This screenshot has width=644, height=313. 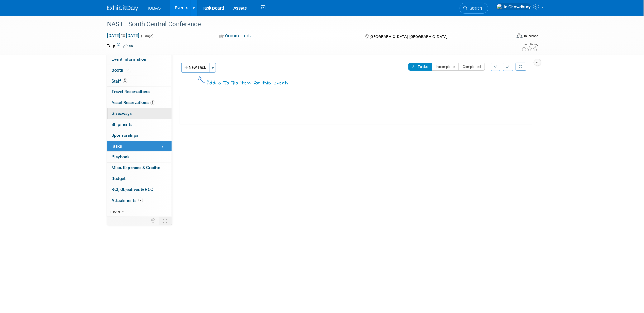 I want to click on a: Staff3, so click(x=139, y=81).